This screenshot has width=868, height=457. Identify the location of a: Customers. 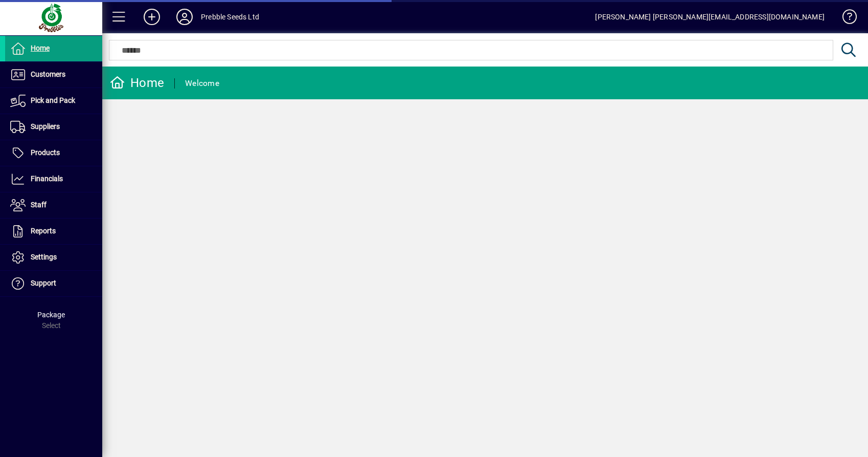
(53, 75).